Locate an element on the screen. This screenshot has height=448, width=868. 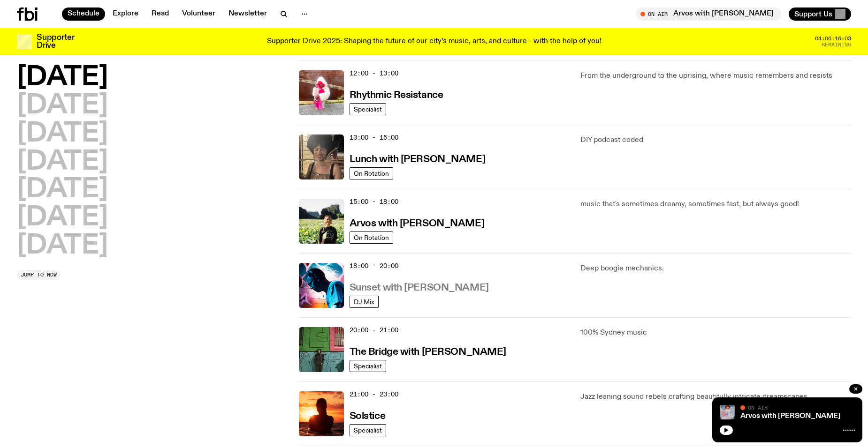
span: On Air is located at coordinates (758, 407).